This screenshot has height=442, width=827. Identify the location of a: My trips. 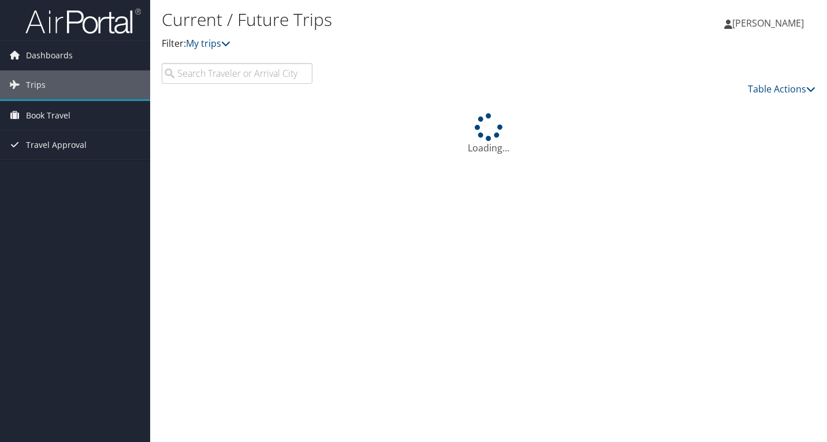
(208, 43).